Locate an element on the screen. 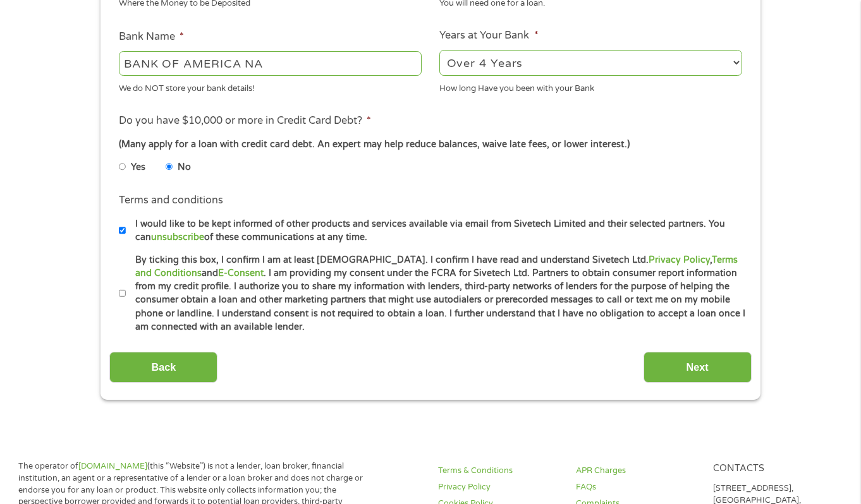 The height and width of the screenshot is (504, 861). div: How long Have you been with your Bank is located at coordinates (590, 86).